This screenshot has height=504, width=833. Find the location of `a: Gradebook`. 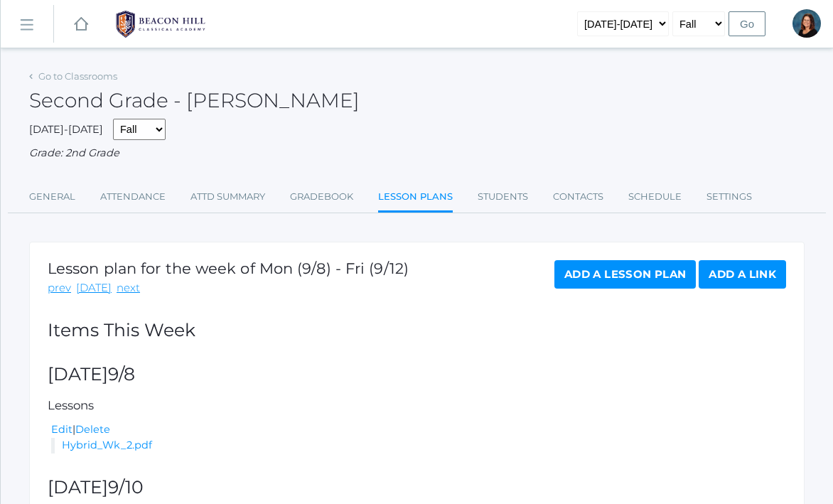

a: Gradebook is located at coordinates (321, 197).